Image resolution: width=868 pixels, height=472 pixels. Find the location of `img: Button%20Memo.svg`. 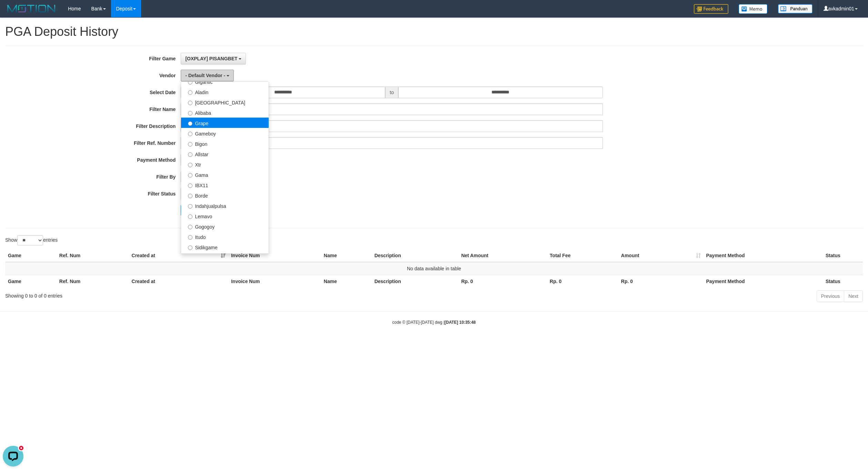

img: Button%20Memo.svg is located at coordinates (753, 9).